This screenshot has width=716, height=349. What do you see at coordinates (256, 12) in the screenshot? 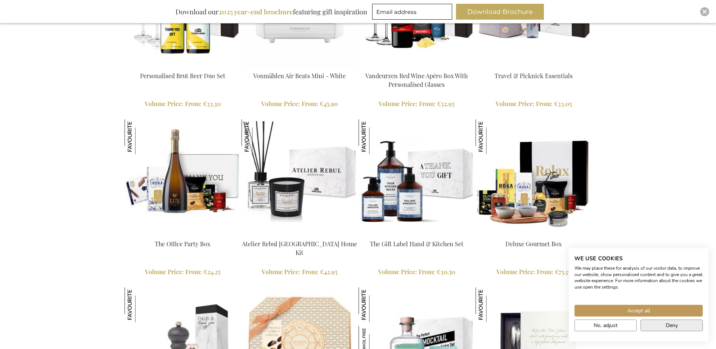
I see `b: 2025 year-end brochure` at bounding box center [256, 12].